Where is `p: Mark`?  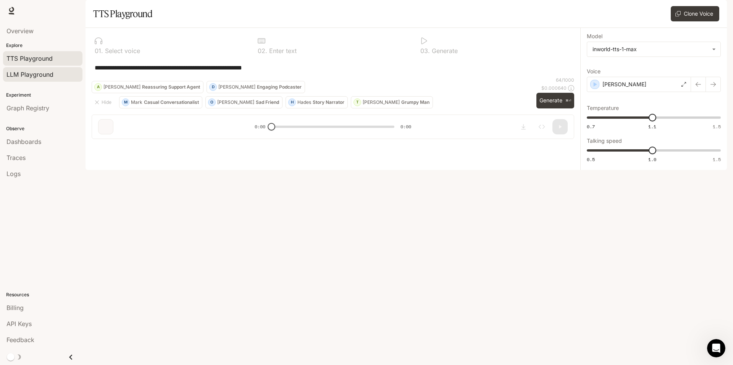 p: Mark is located at coordinates (137, 102).